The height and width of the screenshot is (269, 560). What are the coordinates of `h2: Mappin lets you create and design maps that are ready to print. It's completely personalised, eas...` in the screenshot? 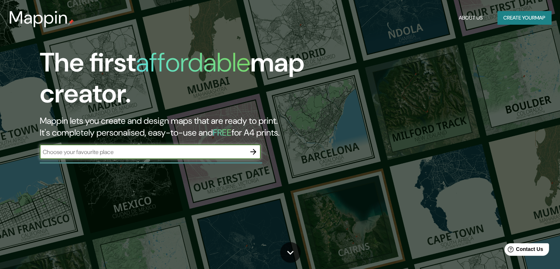 It's located at (180, 127).